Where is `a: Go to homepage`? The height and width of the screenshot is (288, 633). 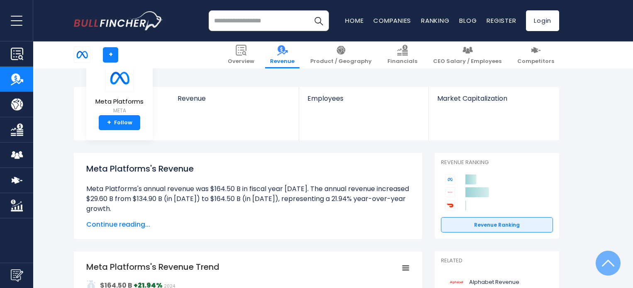
a: Go to homepage is located at coordinates (118, 21).